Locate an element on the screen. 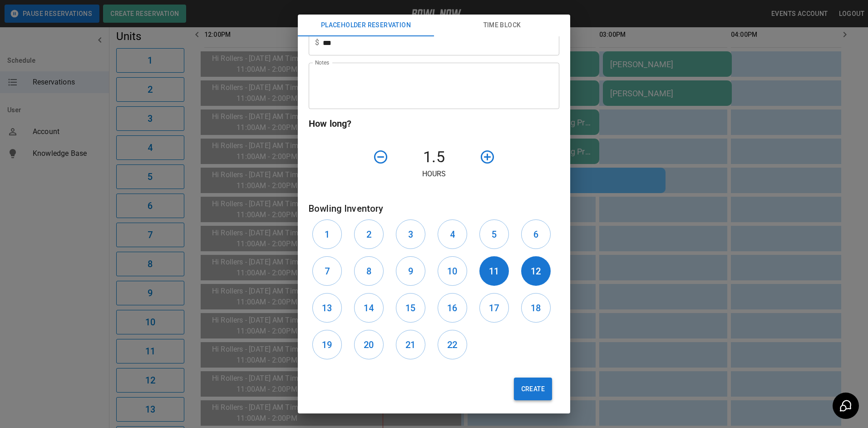  h6: Bowling Inventory is located at coordinates (434, 209).